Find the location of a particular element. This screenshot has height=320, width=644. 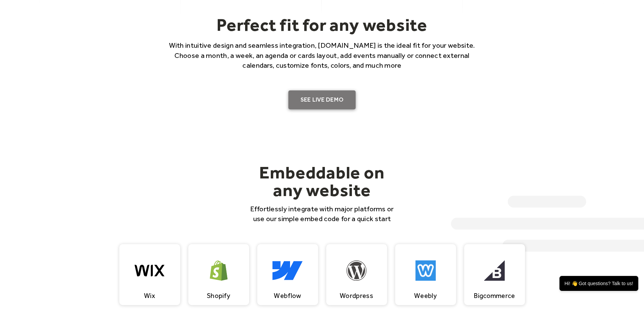

p: Effortlessly integrate with major platforms or use our simple embed code for a quick start is located at coordinates (322, 213).